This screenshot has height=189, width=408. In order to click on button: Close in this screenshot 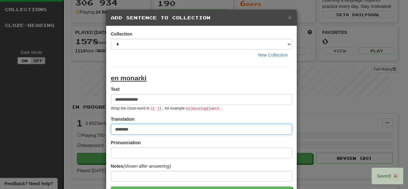, I will do `click(289, 17)`.